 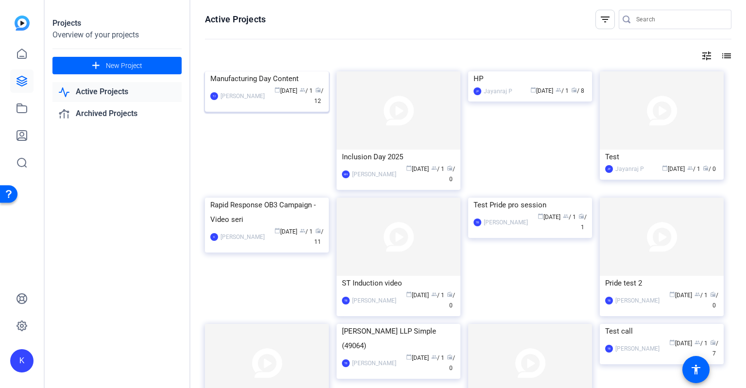 I want to click on mat-icon: add, so click(x=96, y=66).